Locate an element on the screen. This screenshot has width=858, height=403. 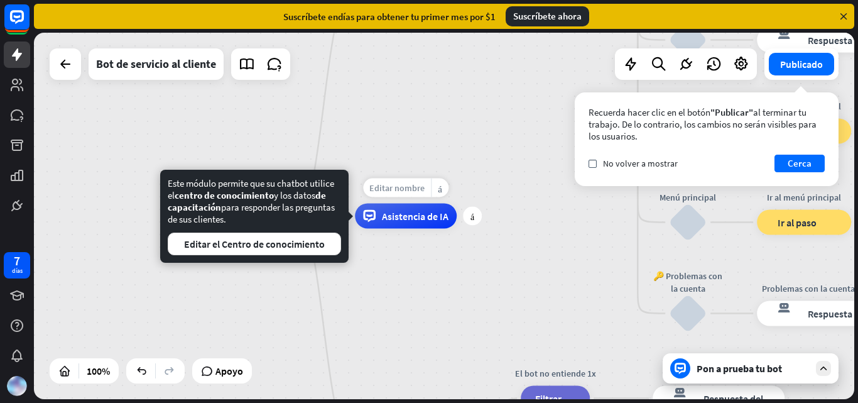
font: 7 is located at coordinates (17, 260).